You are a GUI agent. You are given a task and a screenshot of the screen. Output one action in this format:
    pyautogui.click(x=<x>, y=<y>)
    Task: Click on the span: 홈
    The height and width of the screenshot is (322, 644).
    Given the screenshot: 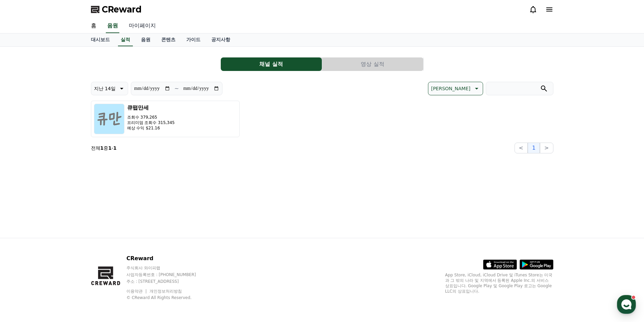 What is the action you would take?
    pyautogui.click(x=23, y=227)
    